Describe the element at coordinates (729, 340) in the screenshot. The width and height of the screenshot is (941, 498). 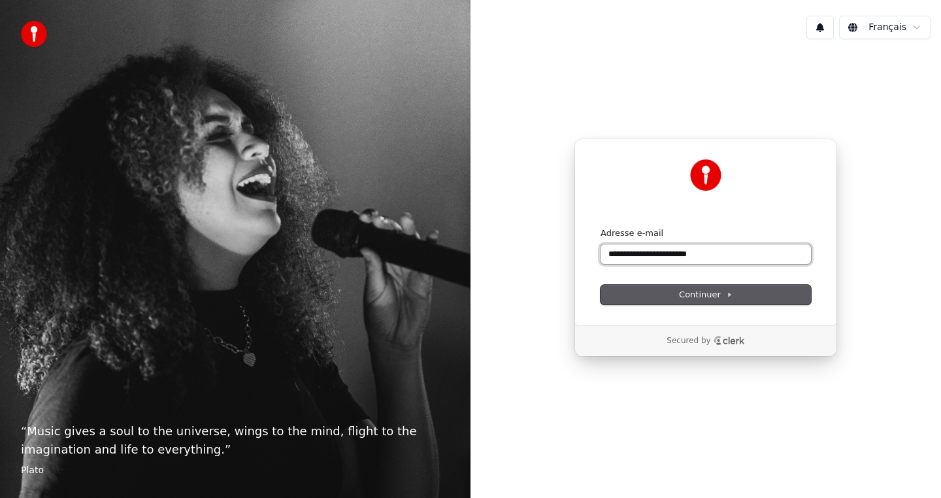
I see `a: Clerk logo` at that location.